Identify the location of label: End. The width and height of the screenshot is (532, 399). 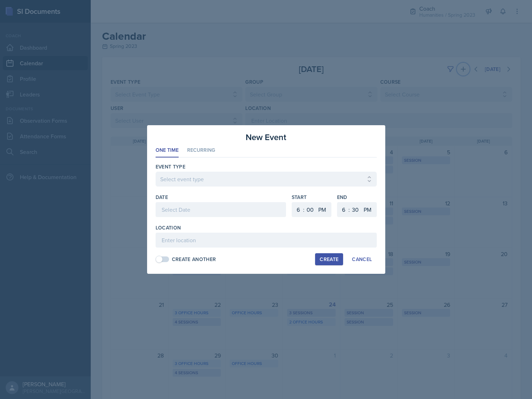
(357, 197).